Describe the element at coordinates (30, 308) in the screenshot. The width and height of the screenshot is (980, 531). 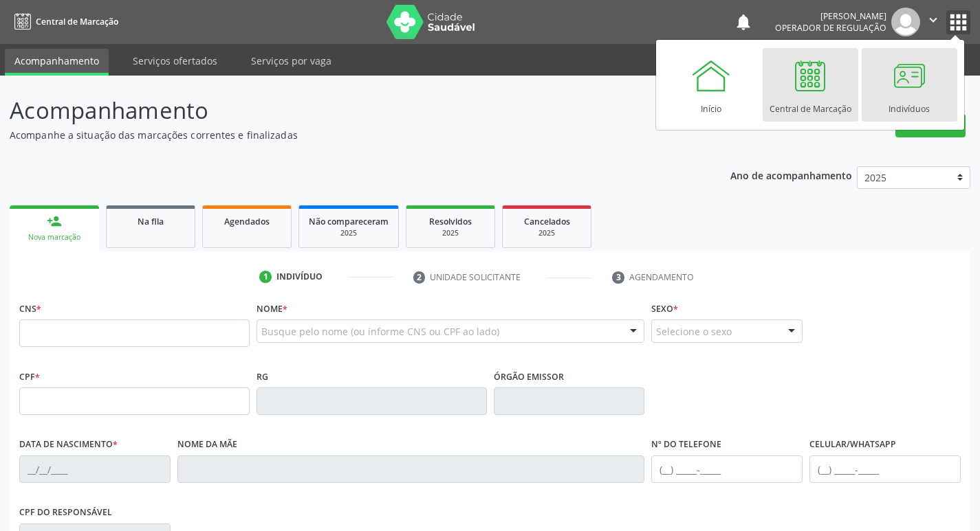
I see `label: CNS` at that location.